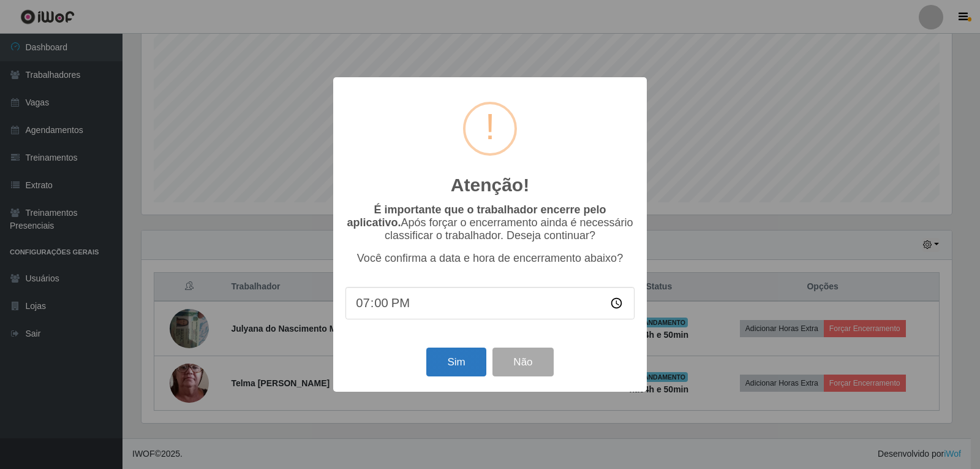  What do you see at coordinates (490, 258) in the screenshot?
I see `p: Você confirma a data e hora de encerramento abaixo?` at bounding box center [490, 258].